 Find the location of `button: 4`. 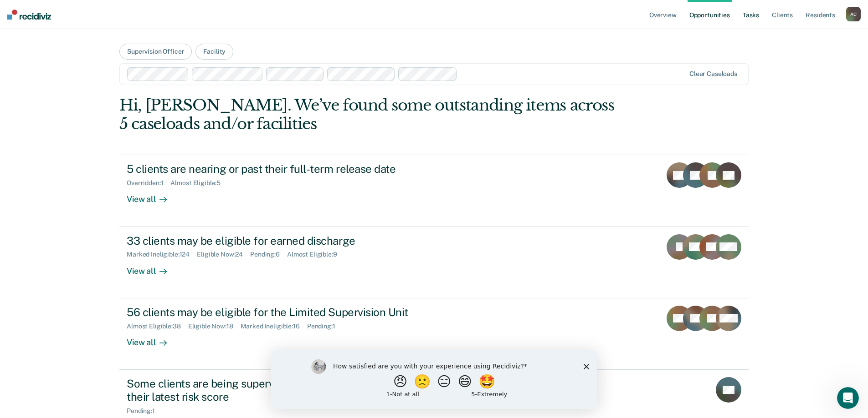

button: 4 is located at coordinates (194, 32).